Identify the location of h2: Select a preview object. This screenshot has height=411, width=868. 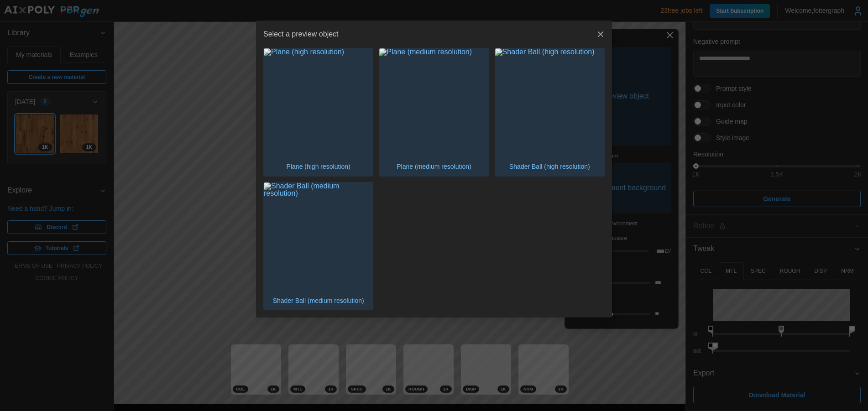
(301, 34).